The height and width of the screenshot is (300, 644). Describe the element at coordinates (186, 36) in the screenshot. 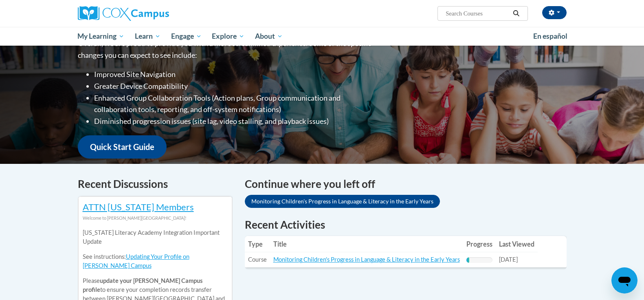

I see `a: Engage` at that location.